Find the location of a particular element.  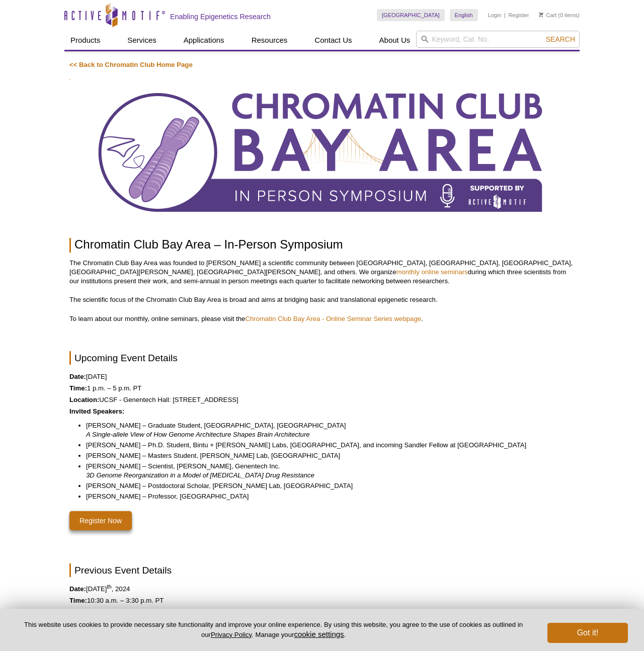

a: Resources is located at coordinates (270, 40).